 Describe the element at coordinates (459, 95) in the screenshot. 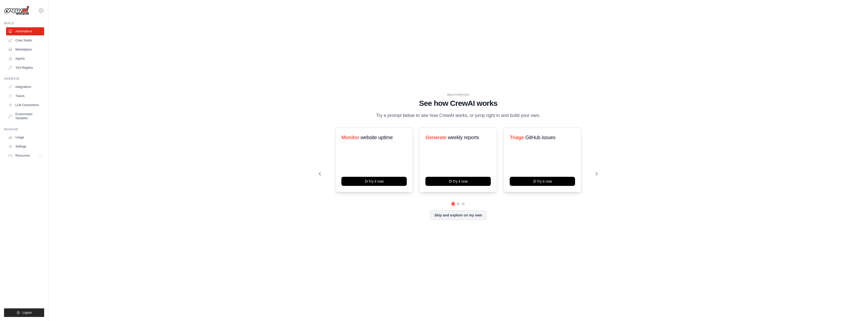

I see `div: WALKTHROUGH` at that location.